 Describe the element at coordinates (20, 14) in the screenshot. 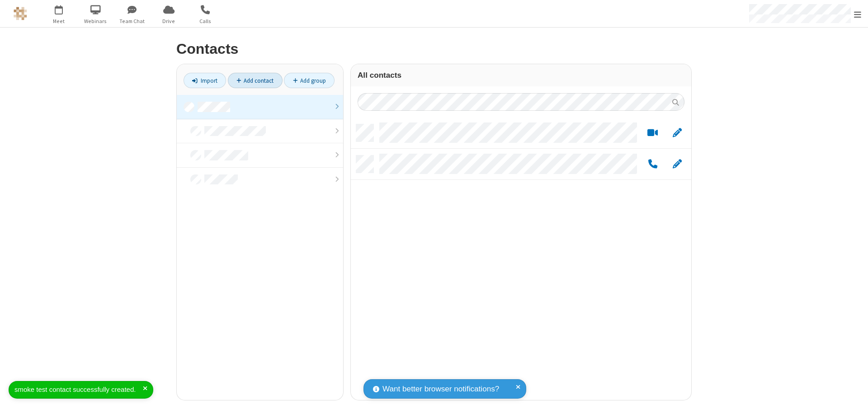

I see `img: QA Selenium DO NOT DELETE OR CHANGE` at that location.